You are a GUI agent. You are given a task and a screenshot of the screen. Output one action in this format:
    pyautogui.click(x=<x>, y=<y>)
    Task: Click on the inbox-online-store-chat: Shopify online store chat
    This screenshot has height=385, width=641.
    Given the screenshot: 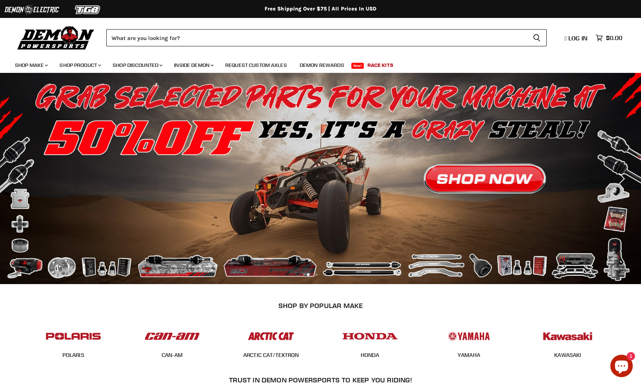 What is the action you would take?
    pyautogui.click(x=622, y=367)
    